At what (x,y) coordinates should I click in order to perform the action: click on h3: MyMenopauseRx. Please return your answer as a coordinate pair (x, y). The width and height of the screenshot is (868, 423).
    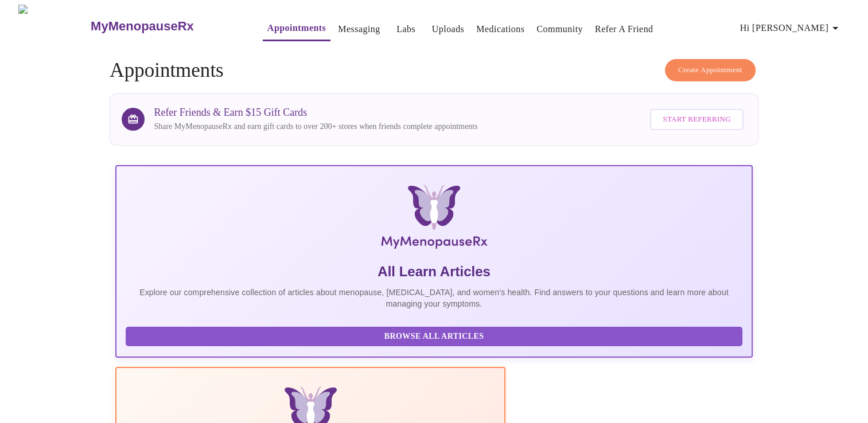
    Looking at the image, I should click on (142, 26).